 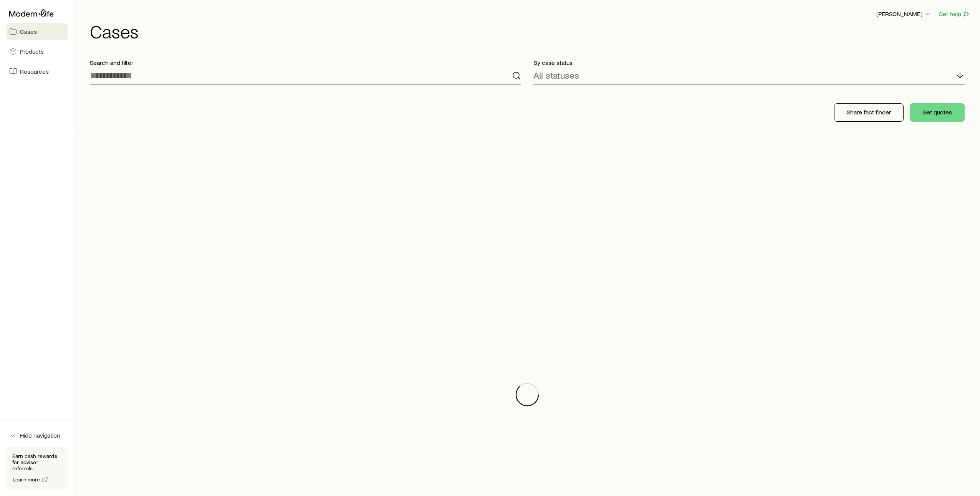 What do you see at coordinates (40, 435) in the screenshot?
I see `span: Hide navigation` at bounding box center [40, 435].